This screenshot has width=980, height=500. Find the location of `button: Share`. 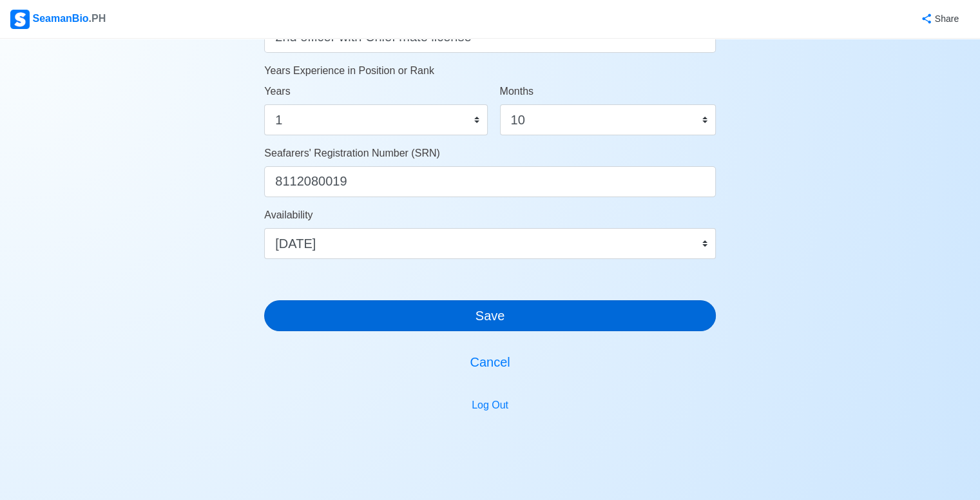

button: Share is located at coordinates (939, 19).